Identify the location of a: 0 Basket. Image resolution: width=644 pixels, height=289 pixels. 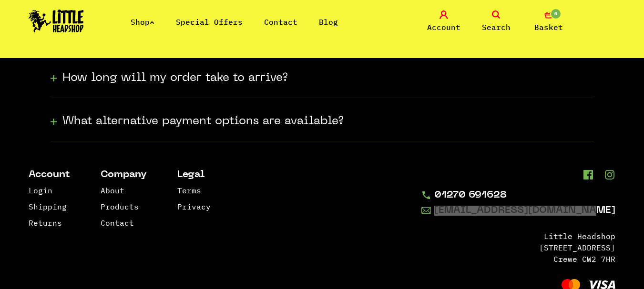
(548, 22).